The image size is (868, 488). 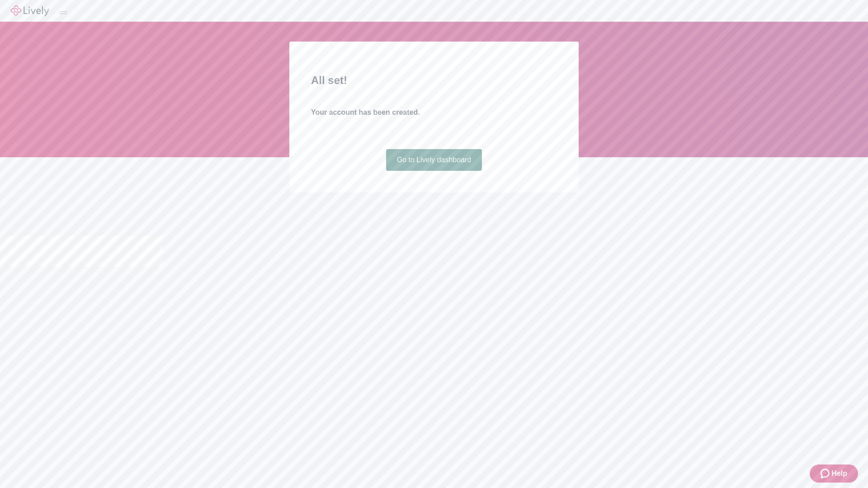 I want to click on a: Go to Lively dashboard, so click(x=434, y=160).